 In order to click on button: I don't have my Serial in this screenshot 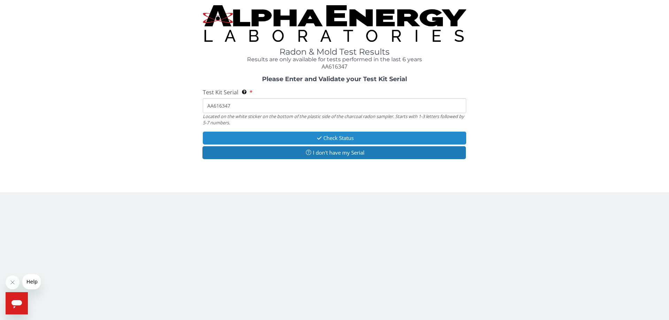, I will do `click(334, 153)`.